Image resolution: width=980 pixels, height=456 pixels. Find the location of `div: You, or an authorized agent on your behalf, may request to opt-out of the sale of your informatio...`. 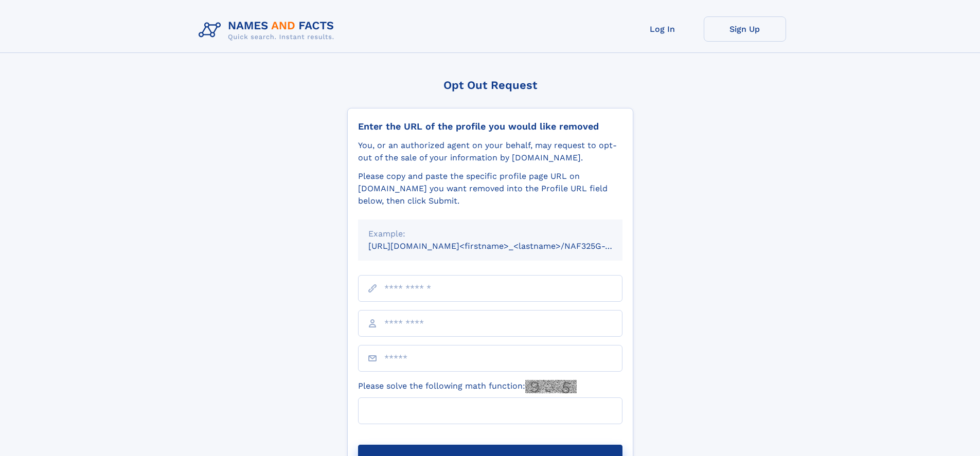

div: You, or an authorized agent on your behalf, may request to opt-out of the sale of your informatio... is located at coordinates (490, 152).